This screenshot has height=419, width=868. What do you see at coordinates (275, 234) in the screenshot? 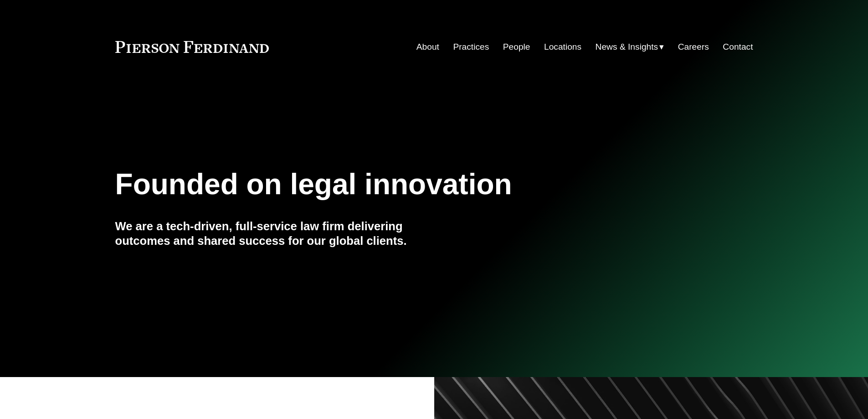
I see `h4: We are a tech-driven, full-service law firm delivering outcomes and shared success for our global...` at bounding box center [275, 234].